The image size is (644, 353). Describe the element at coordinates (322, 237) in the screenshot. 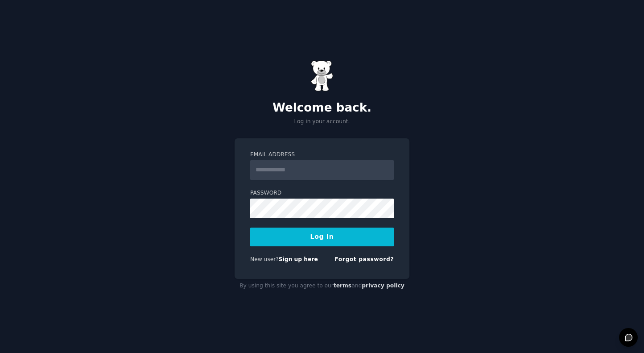

I see `button: Log In` at that location.